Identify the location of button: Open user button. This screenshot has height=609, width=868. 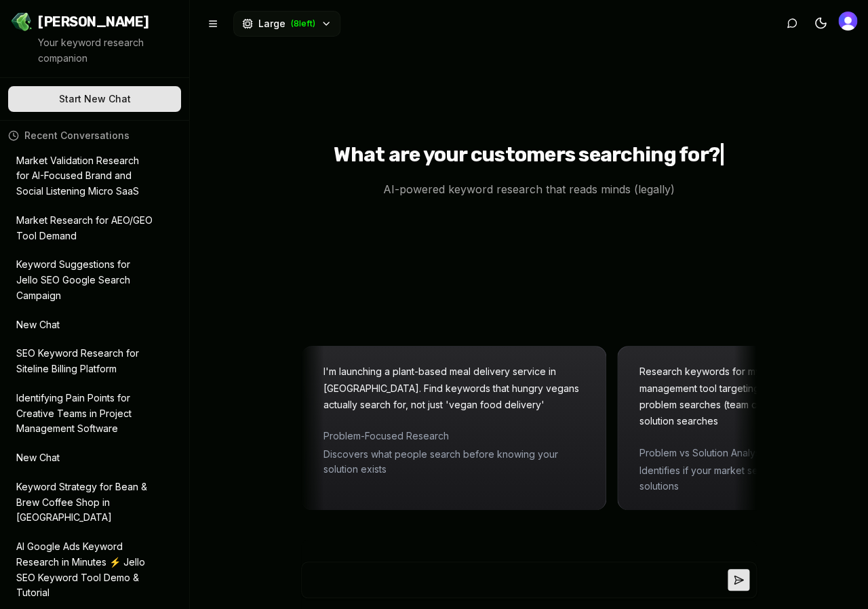
(847, 21).